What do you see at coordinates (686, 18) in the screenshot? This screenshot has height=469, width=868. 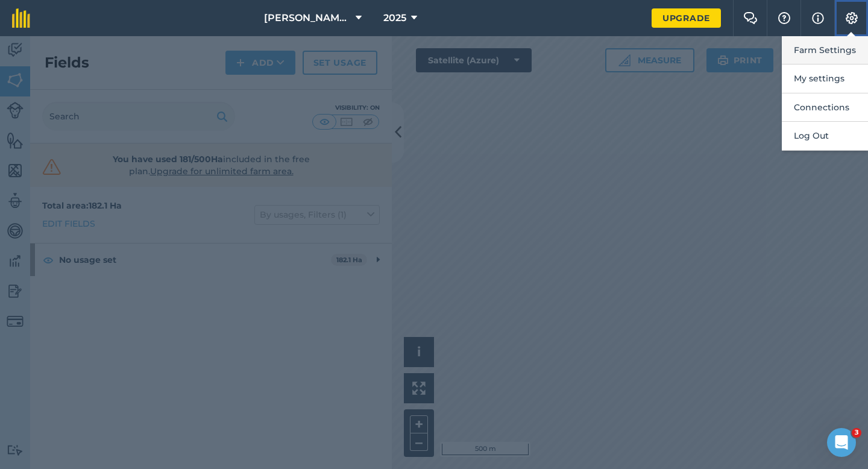 I see `a: Upgrade` at bounding box center [686, 18].